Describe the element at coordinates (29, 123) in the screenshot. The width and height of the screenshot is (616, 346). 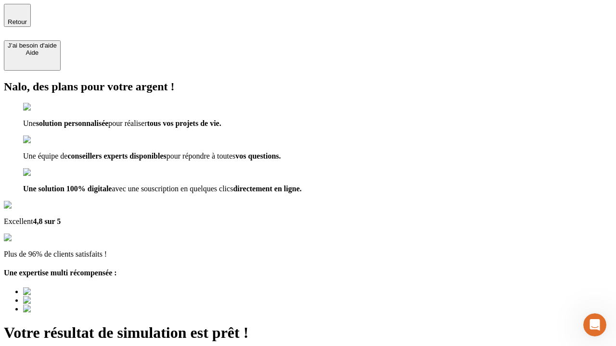
I see `span: Une` at that location.